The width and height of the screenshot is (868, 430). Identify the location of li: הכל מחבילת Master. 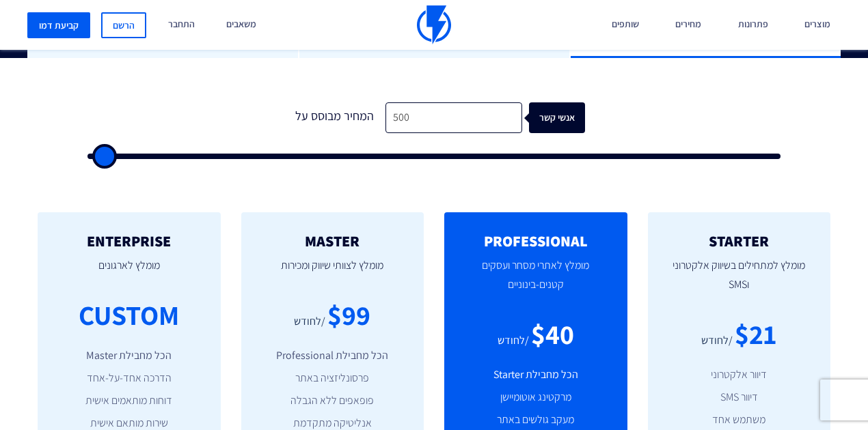
(129, 355).